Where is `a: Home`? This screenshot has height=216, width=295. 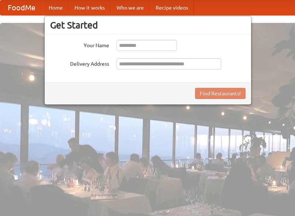
a: Home is located at coordinates (56, 8).